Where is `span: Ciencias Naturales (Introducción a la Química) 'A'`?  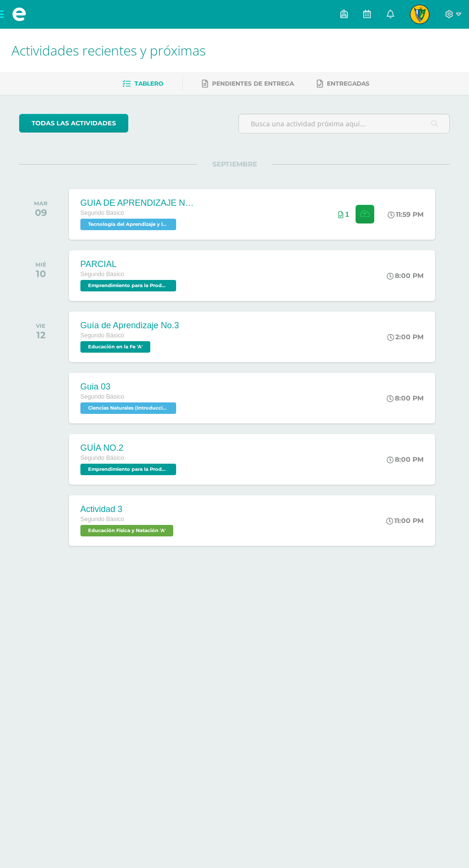 span: Ciencias Naturales (Introducción a la Química) 'A' is located at coordinates (128, 409).